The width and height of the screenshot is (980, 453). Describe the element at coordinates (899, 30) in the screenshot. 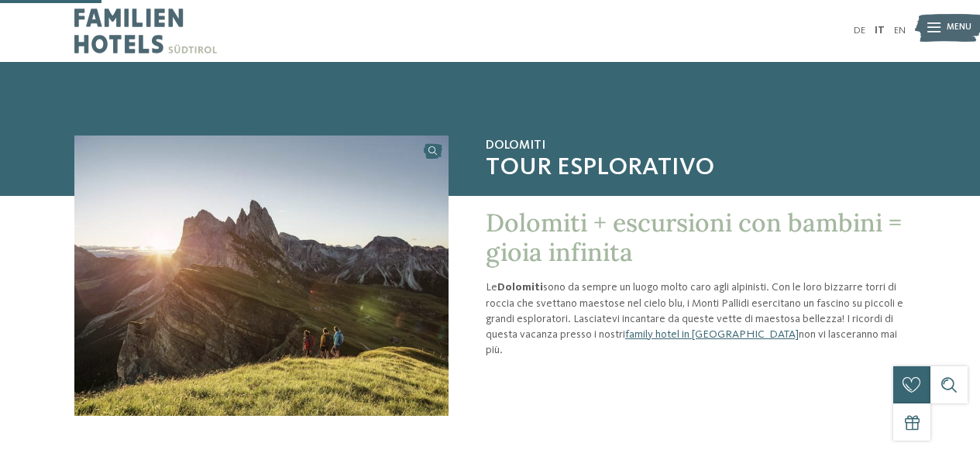

I see `a: EN` at that location.